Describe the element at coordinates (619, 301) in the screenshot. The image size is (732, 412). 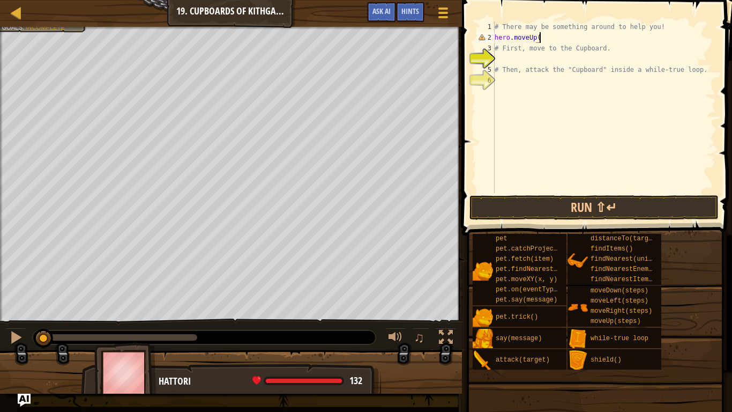
I see `span: moveLeft(steps)` at that location.